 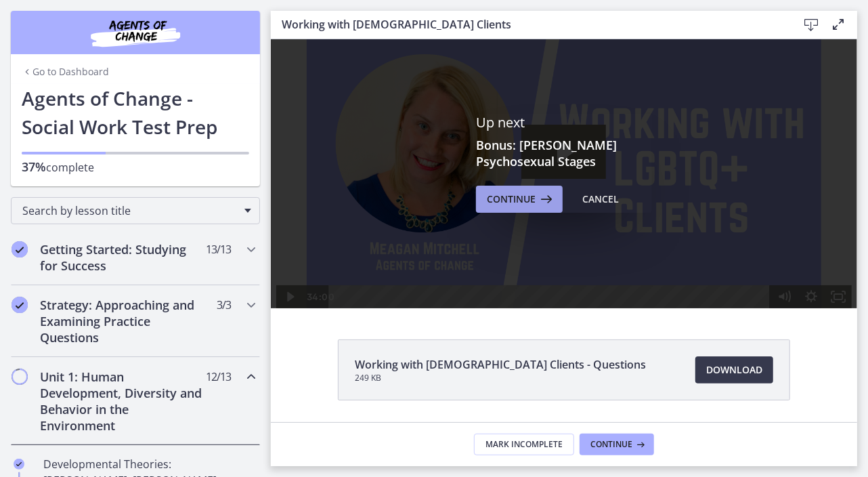 I want to click on div: Playbar, so click(x=281, y=279).